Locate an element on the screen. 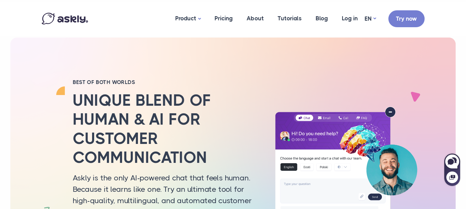 This screenshot has height=209, width=466. a: EN is located at coordinates (370, 19).